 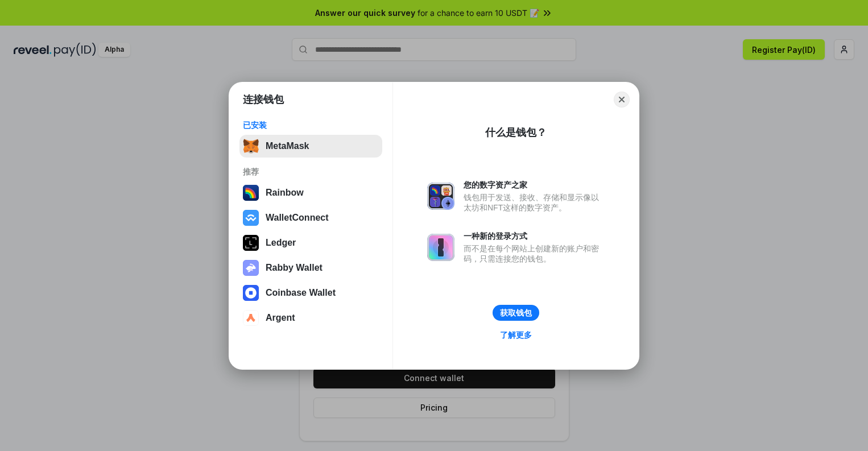 I want to click on button: MetaMask, so click(x=310, y=146).